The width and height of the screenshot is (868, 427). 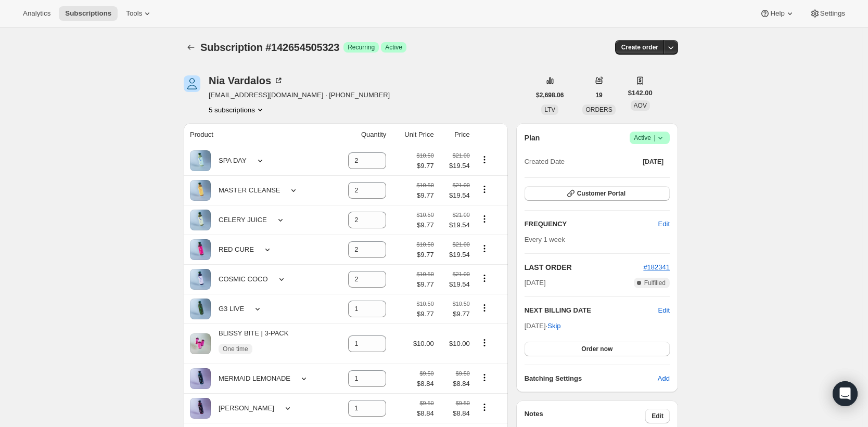 I want to click on th: Product, so click(x=257, y=135).